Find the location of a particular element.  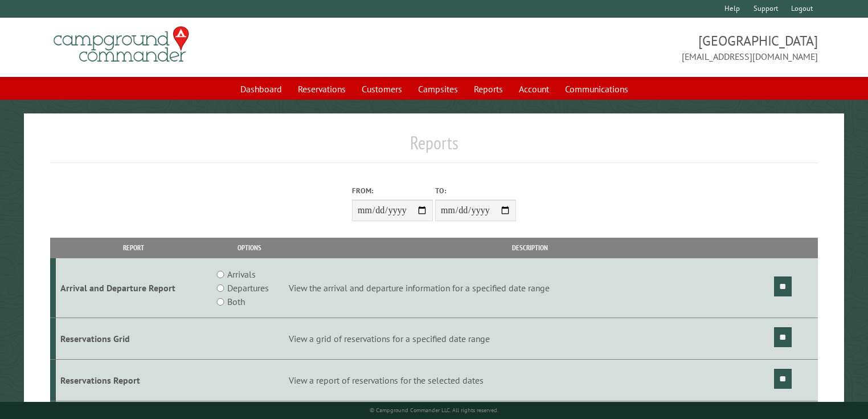

a: Reservations is located at coordinates (322, 89).